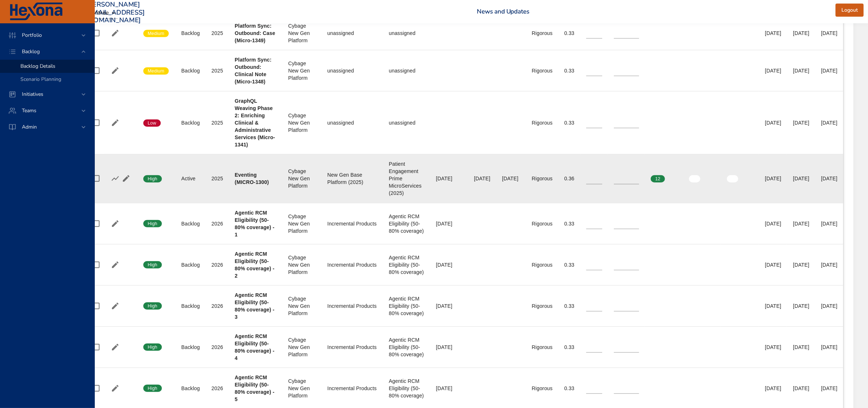 The height and width of the screenshot is (408, 868). I want to click on b: Agentic RCM Eligibility (50-80% coverage) - 1, so click(255, 224).